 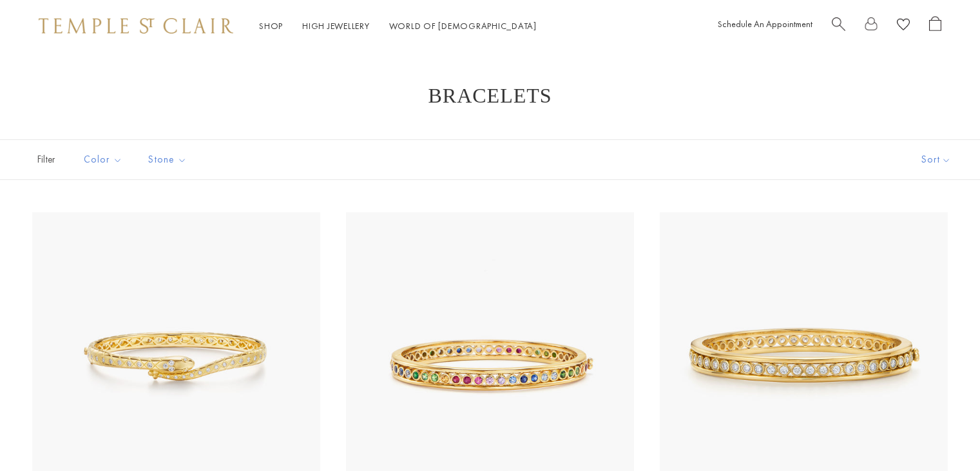 I want to click on span: Color, so click(x=104, y=159).